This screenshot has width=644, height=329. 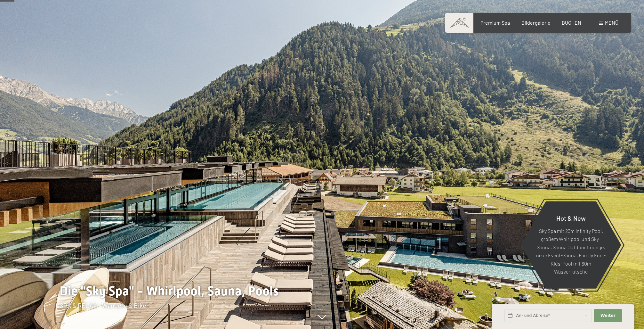 What do you see at coordinates (571, 218) in the screenshot?
I see `span: Hot & New` at bounding box center [571, 218].